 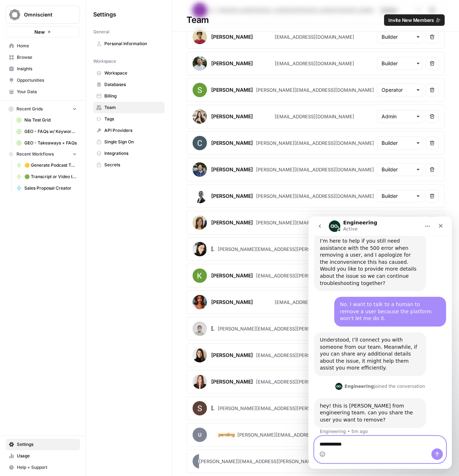 What do you see at coordinates (133, 142) in the screenshot?
I see `span: Single Sign On` at bounding box center [133, 142].